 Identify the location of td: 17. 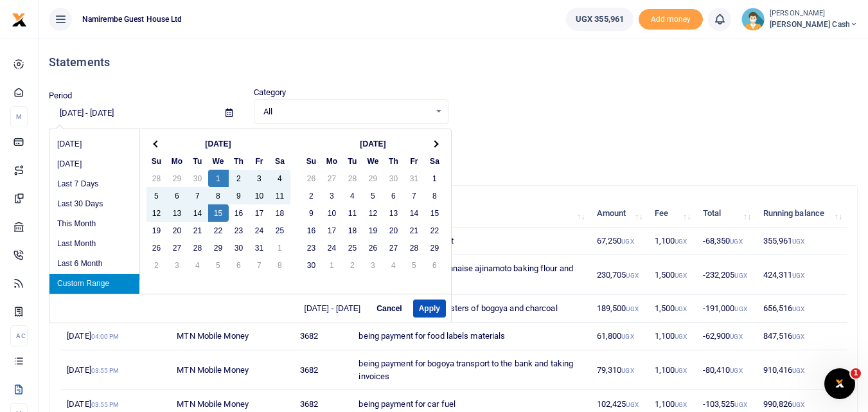
(332, 230).